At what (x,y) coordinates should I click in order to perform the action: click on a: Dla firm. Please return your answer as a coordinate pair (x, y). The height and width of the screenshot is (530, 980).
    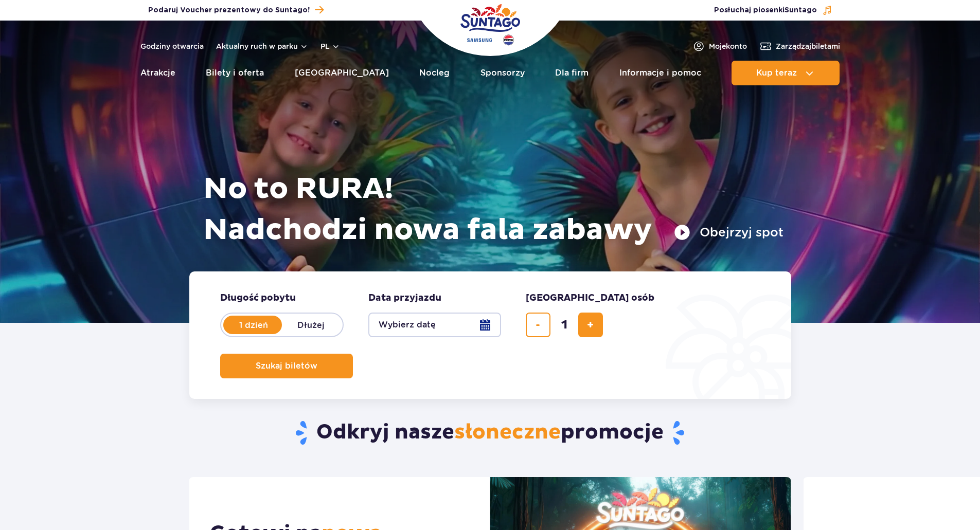
    Looking at the image, I should click on (572, 73).